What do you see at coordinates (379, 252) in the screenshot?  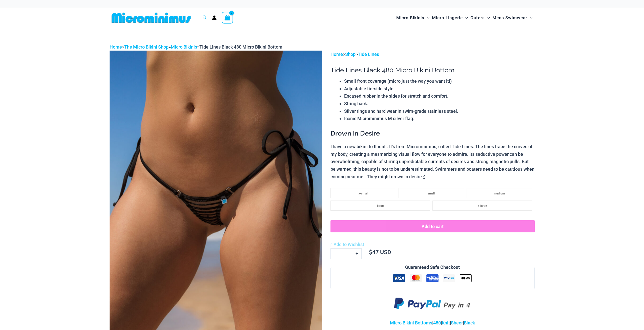 I see `bdi: 47 USD` at bounding box center [379, 252].